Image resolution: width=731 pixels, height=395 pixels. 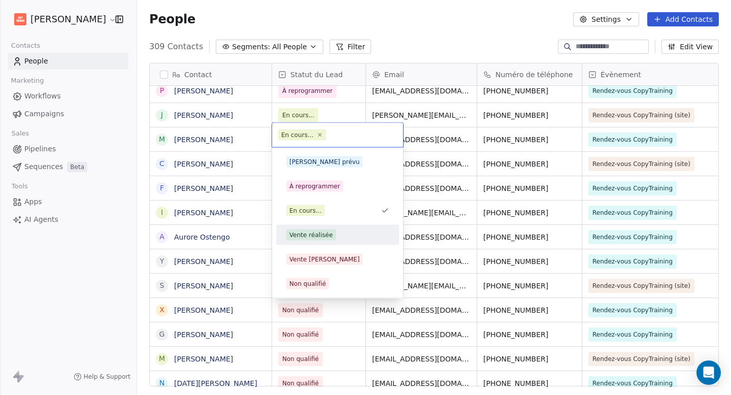 I want to click on div: À reprogrammer, so click(x=315, y=186).